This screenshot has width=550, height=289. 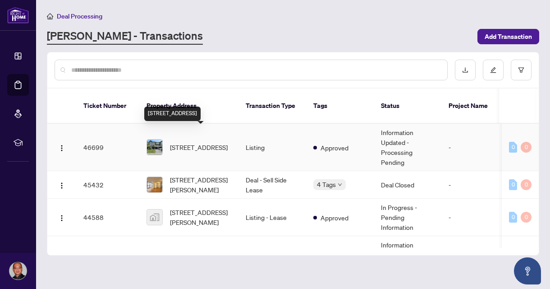 What do you see at coordinates (493, 70) in the screenshot?
I see `button: edit` at bounding box center [493, 70].